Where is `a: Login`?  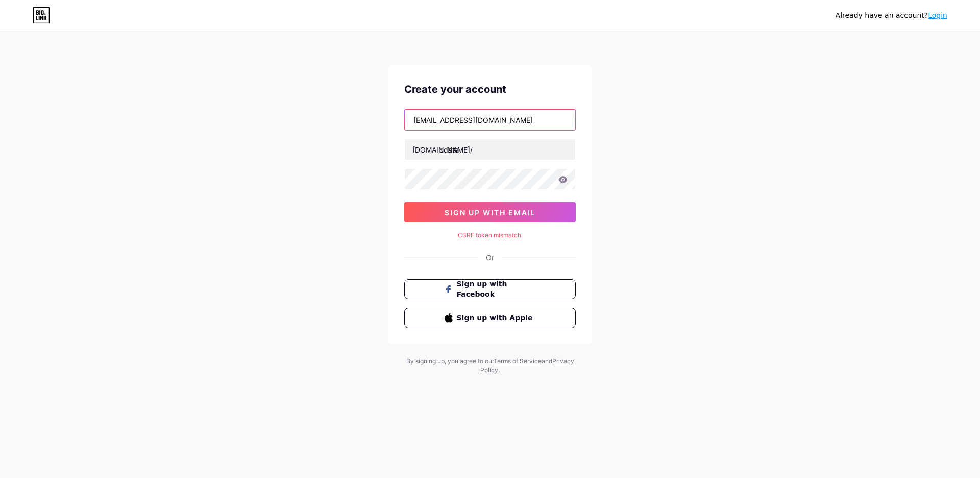 a: Login is located at coordinates (938, 15).